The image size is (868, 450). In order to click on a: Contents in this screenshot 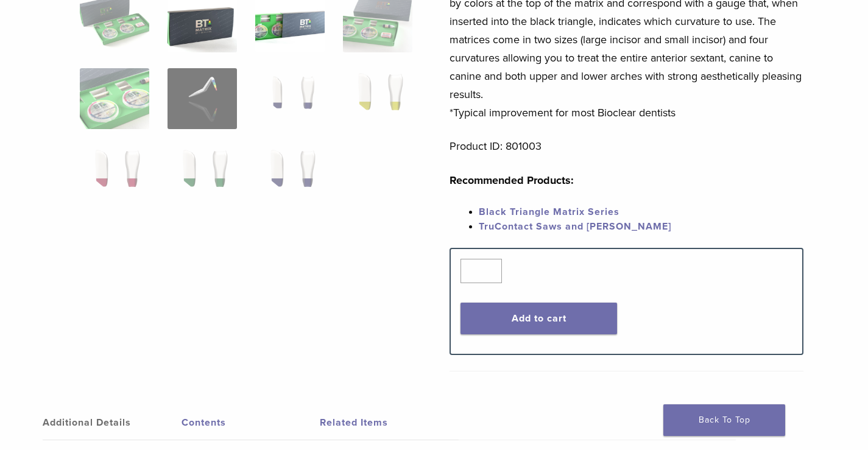, I will do `click(251, 423)`.